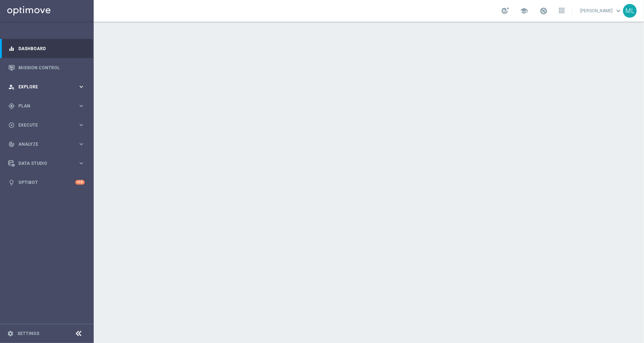 The width and height of the screenshot is (644, 343). I want to click on div: play_circle_outline Execute keyboard_arrow_right, so click(47, 125).